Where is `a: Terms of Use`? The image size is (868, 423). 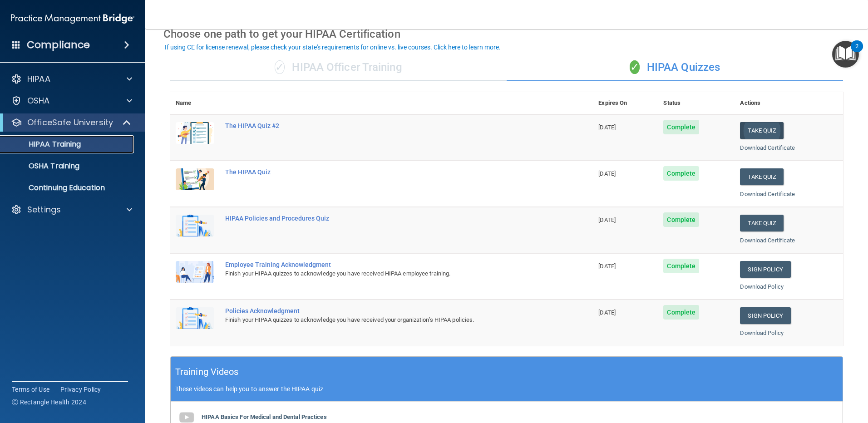
a: Terms of Use is located at coordinates (31, 389).